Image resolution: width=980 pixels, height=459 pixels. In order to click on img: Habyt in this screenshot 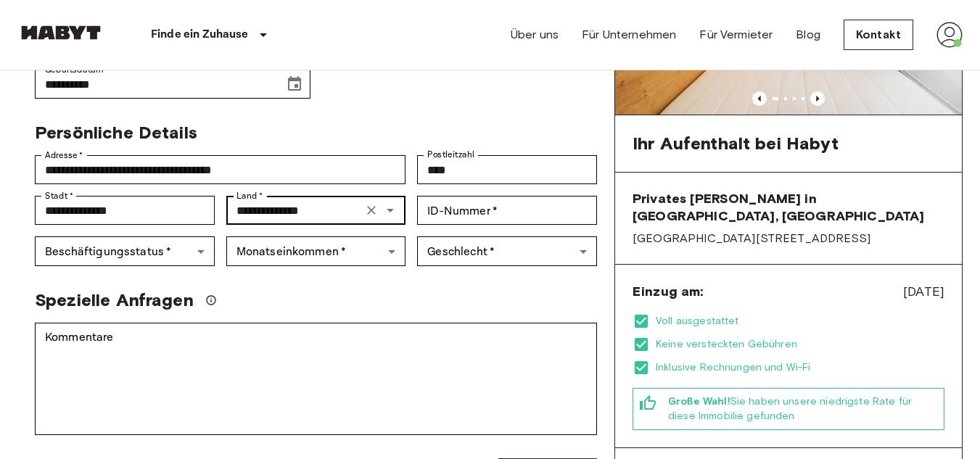, I will do `click(61, 33)`.